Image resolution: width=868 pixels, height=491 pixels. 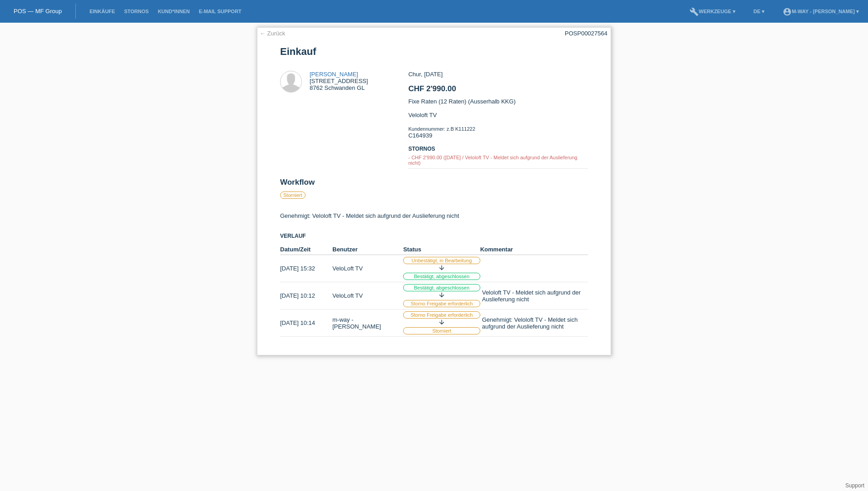 What do you see at coordinates (102, 11) in the screenshot?
I see `a: Einkäufe` at bounding box center [102, 11].